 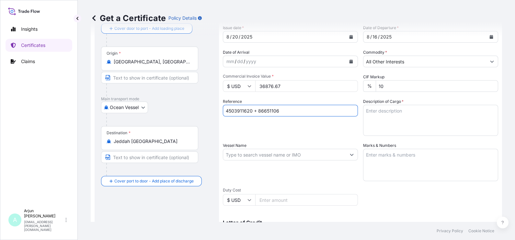 What do you see at coordinates (232, 102) in the screenshot?
I see `label: Reference` at bounding box center [232, 102].